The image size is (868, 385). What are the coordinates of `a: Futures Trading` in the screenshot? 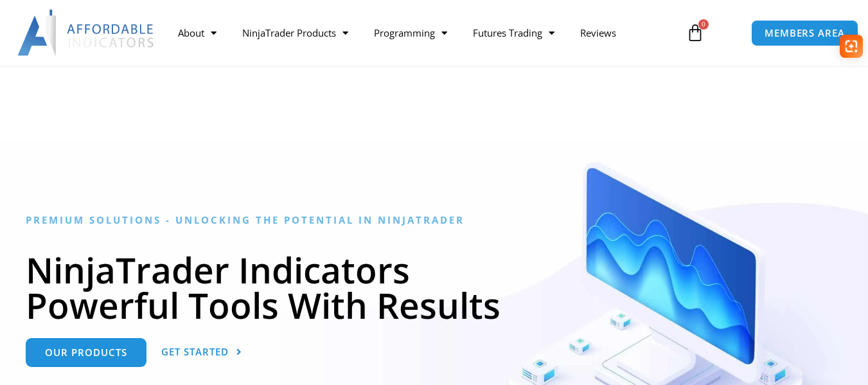 It's located at (514, 33).